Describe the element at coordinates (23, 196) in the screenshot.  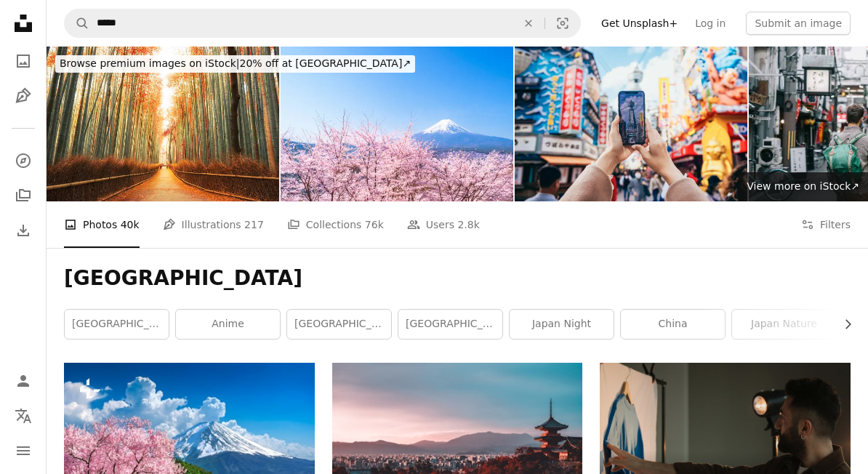
I see `a: Collections` at that location.